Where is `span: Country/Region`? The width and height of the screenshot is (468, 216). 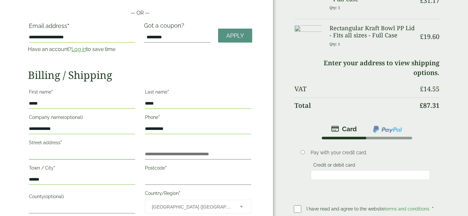
span: Country/Region is located at coordinates (198, 207).